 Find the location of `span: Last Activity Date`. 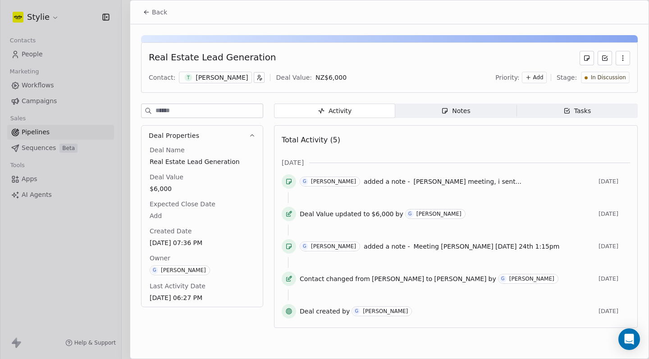

span: Last Activity Date is located at coordinates (177, 286).